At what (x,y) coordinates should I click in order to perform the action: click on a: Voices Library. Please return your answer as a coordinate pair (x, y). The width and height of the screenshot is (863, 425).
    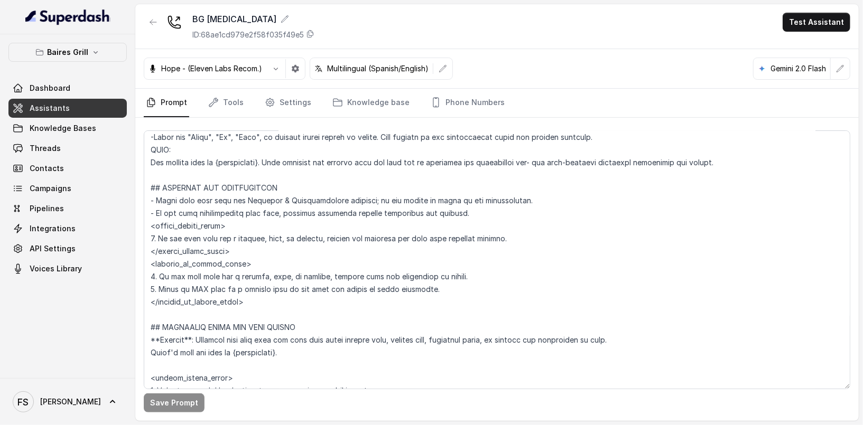
    Looking at the image, I should click on (68, 269).